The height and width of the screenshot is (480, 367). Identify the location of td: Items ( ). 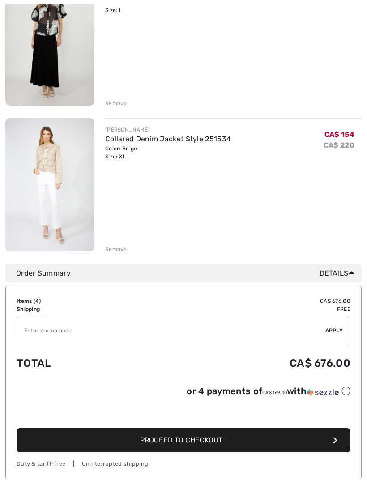
(77, 301).